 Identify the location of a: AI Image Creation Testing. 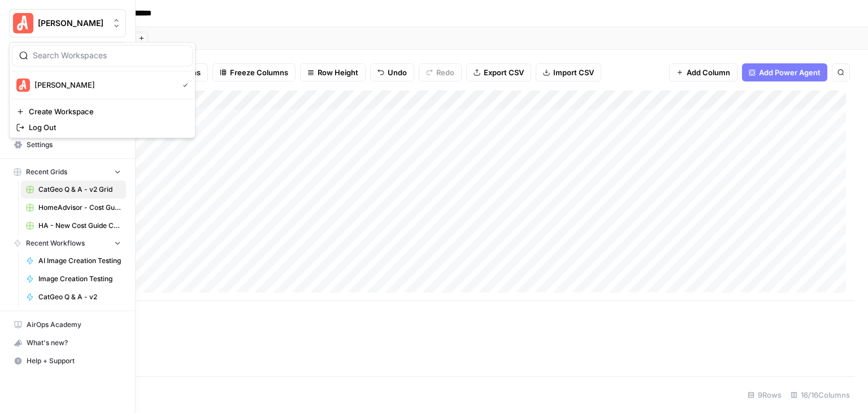
(74, 261).